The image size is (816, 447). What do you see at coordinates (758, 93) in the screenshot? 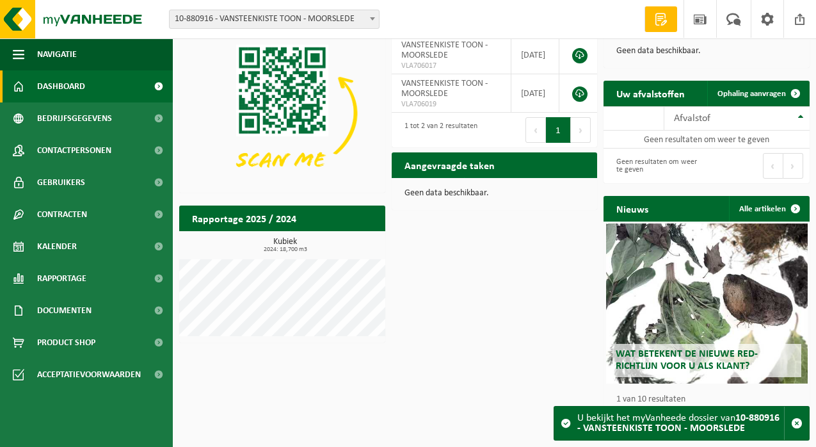
I see `a: Ophaling aanvragen` at bounding box center [758, 93].